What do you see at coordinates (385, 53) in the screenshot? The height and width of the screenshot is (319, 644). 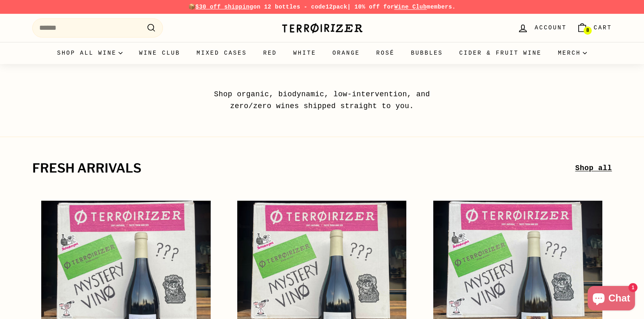 I see `a: Rosé` at bounding box center [385, 53].